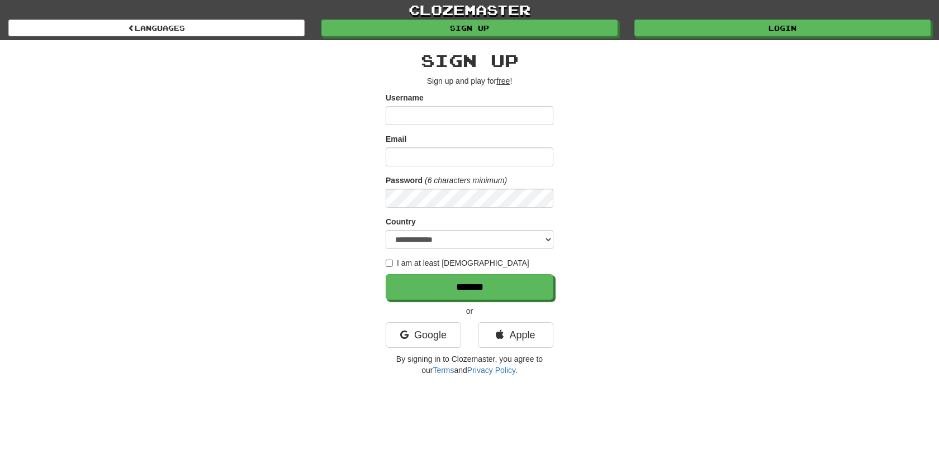  I want to click on a: Sign up, so click(469, 28).